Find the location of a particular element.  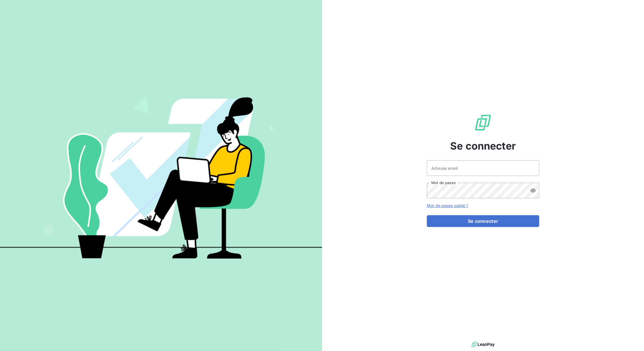

img: logo is located at coordinates (483, 345).